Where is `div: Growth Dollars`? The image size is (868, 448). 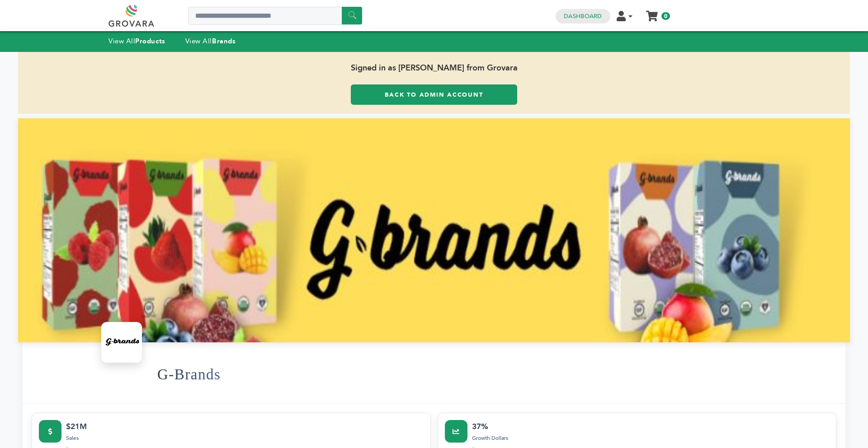 div: Growth Dollars is located at coordinates (651, 438).